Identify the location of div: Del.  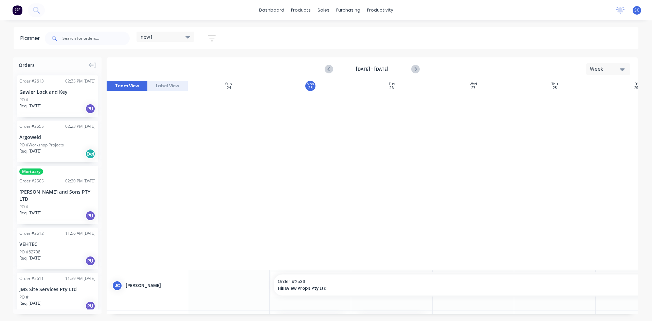
(90, 154).